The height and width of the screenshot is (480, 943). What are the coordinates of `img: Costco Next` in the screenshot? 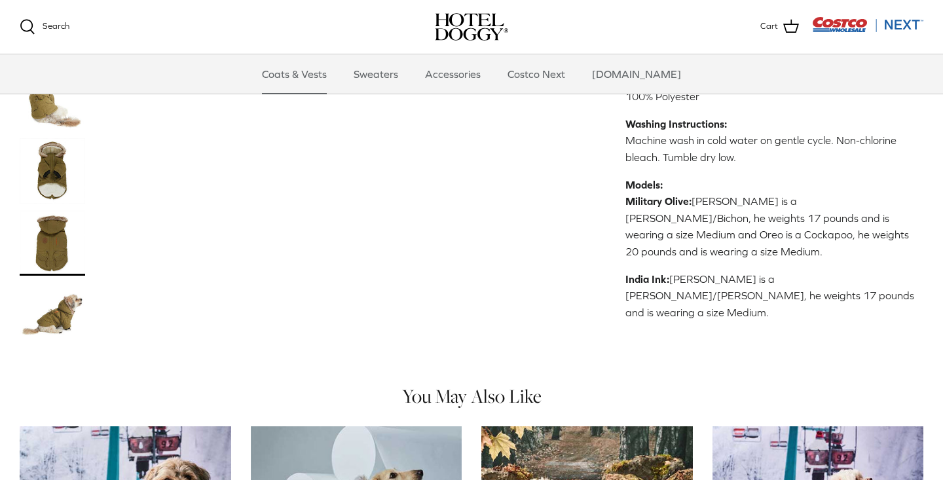 It's located at (868, 24).